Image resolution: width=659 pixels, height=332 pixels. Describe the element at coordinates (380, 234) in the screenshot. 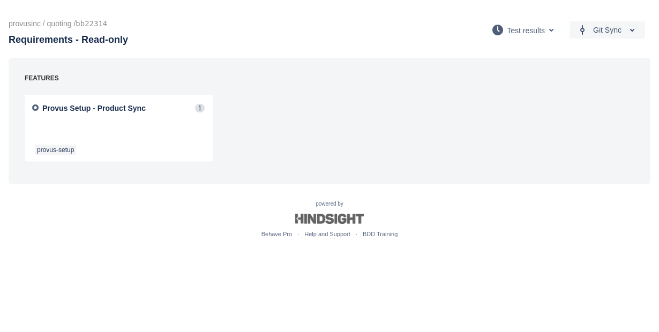

I see `a: BDD Training` at that location.